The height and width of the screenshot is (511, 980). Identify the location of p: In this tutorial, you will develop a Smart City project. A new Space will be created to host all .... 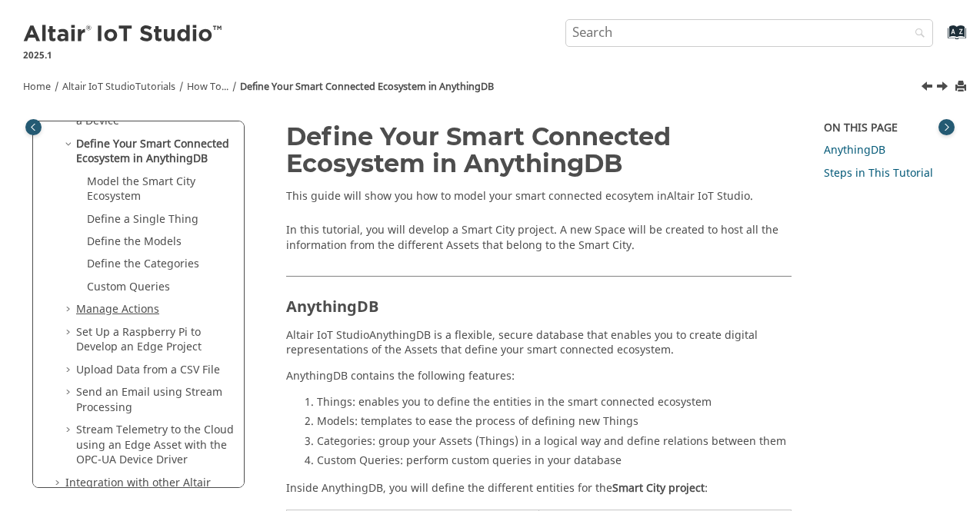
(539, 237).